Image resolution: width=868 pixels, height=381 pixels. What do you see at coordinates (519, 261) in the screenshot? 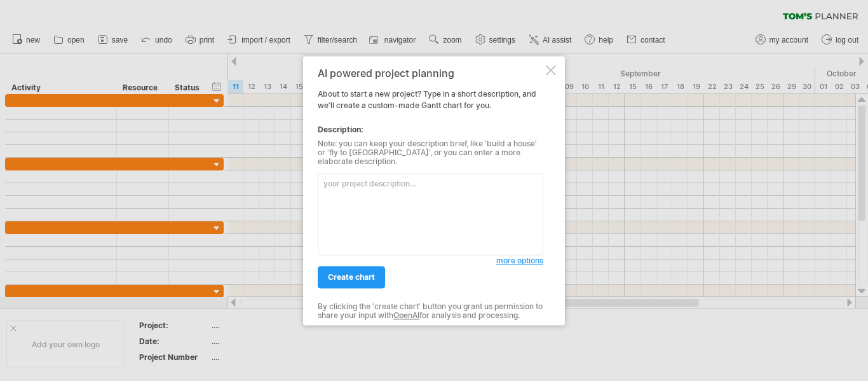
I see `a: more options` at bounding box center [519, 261].